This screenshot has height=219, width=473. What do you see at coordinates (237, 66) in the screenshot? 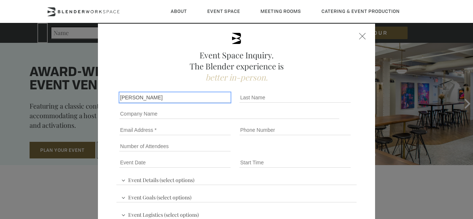
I see `h2: Event Space Inquiry. The Blender experience is` at bounding box center [237, 66].